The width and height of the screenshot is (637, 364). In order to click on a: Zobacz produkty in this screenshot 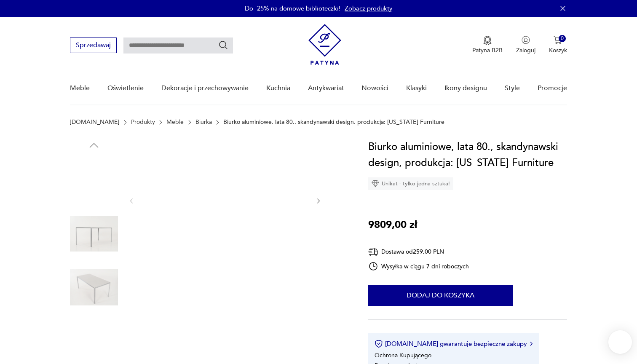, I will do `click(369, 8)`.